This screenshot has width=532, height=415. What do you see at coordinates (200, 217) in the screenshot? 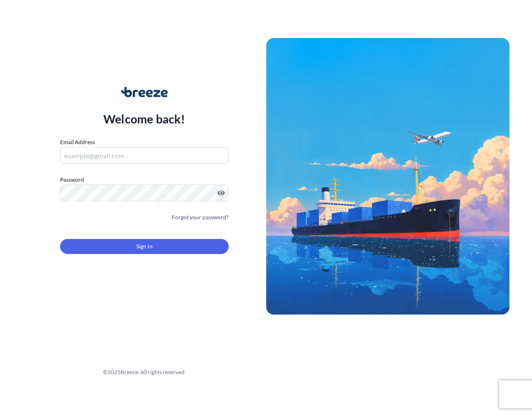
I see `a: Forgot your password?` at bounding box center [200, 217].